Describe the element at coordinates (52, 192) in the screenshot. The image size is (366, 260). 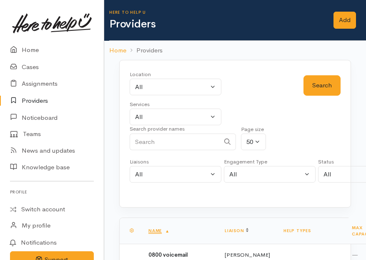
I see `h6: Profile` at that location.